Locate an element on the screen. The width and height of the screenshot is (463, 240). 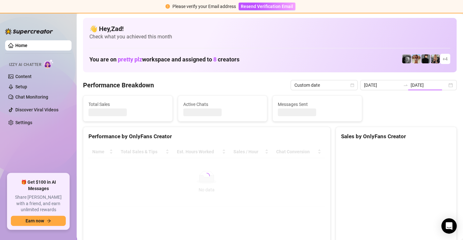
span: Custom date is located at coordinates (324, 85).